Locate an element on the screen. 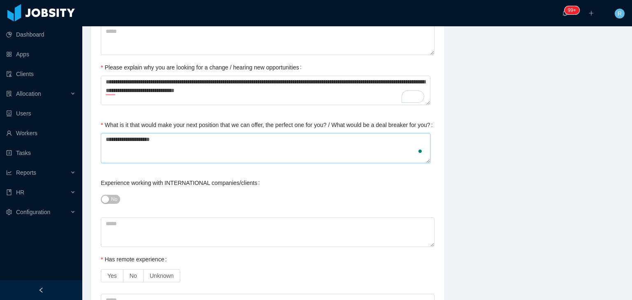 The height and width of the screenshot is (300, 632). span: Unknown is located at coordinates (162, 276).